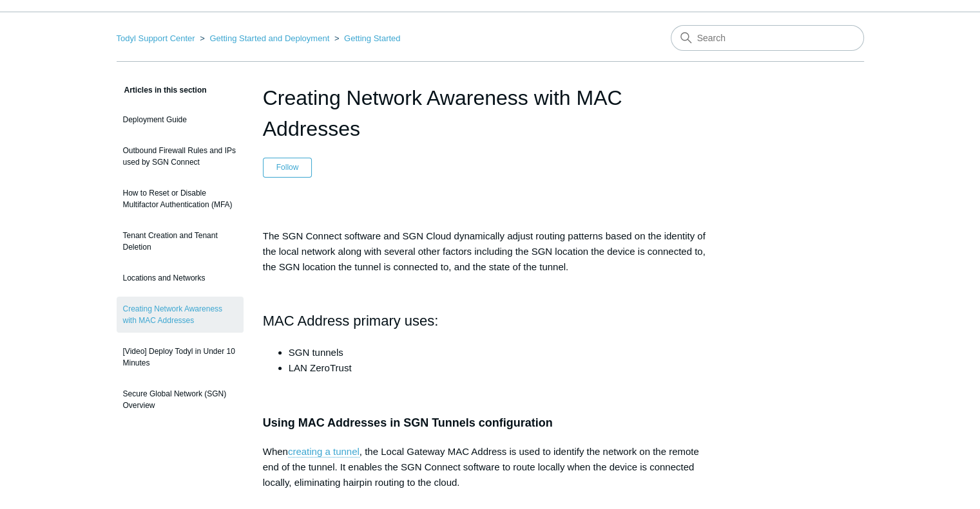 This screenshot has height=509, width=980. I want to click on p: When , the Local Gateway MAC Address is used to identify the network on the remote end of the tun..., so click(490, 468).